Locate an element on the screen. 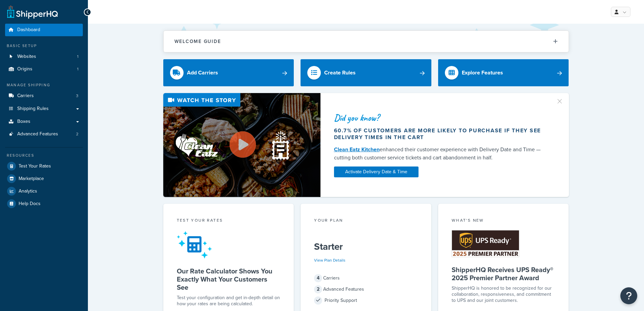 This screenshot has width=644, height=311. span: Shipping Rules is located at coordinates (33, 109).